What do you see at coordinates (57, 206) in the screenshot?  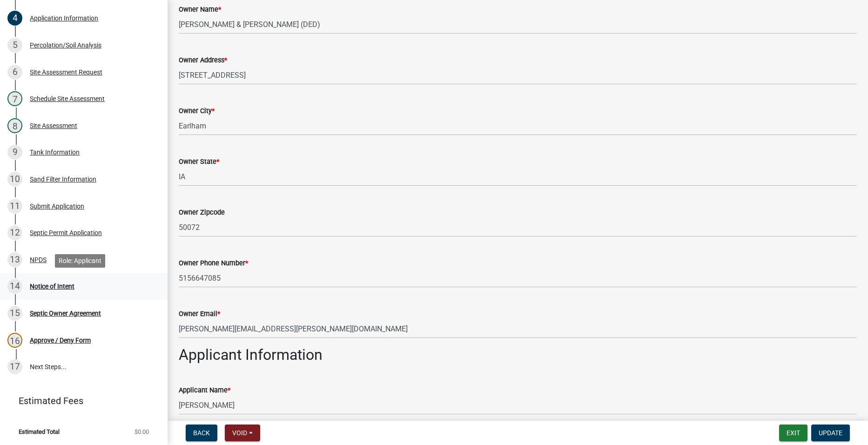 I see `div: Submit Application` at bounding box center [57, 206].